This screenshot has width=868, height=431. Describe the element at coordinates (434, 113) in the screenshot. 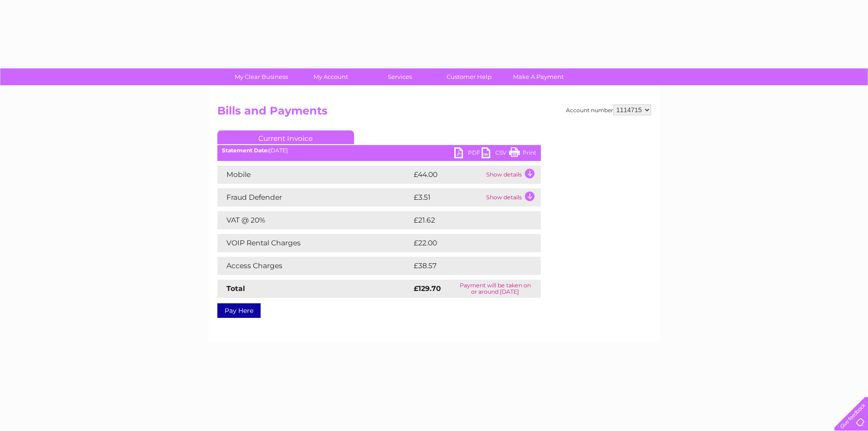

I see `h2: Bills and Payments` at that location.